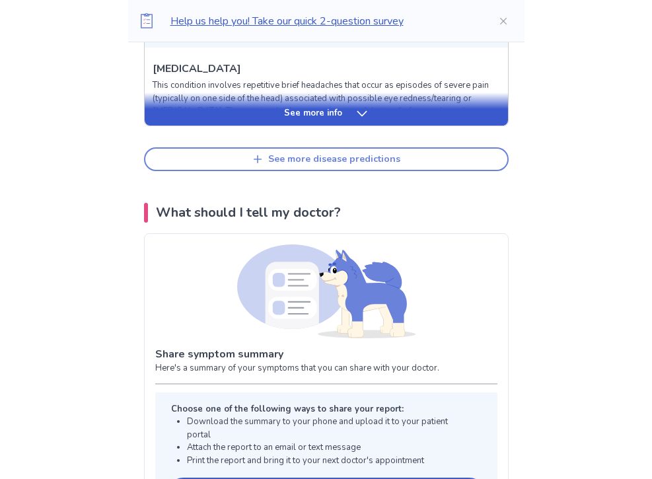  I want to click on p: Share symptom summary, so click(326, 354).